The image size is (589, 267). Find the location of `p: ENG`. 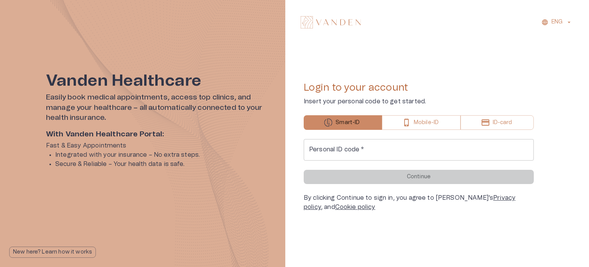

p: ENG is located at coordinates (557, 22).